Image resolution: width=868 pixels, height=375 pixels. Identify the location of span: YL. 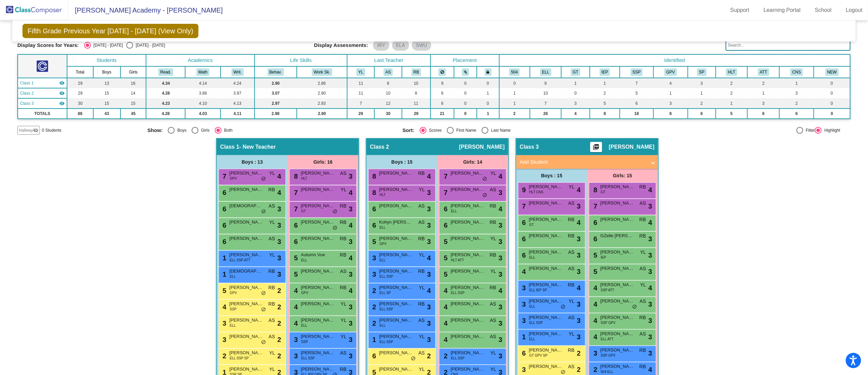
(571, 187).